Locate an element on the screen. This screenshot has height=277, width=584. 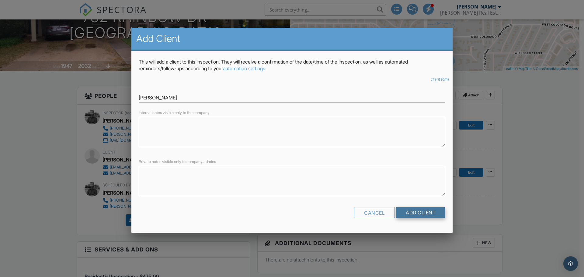
label: Internal notes visible only to the company is located at coordinates (174, 113).